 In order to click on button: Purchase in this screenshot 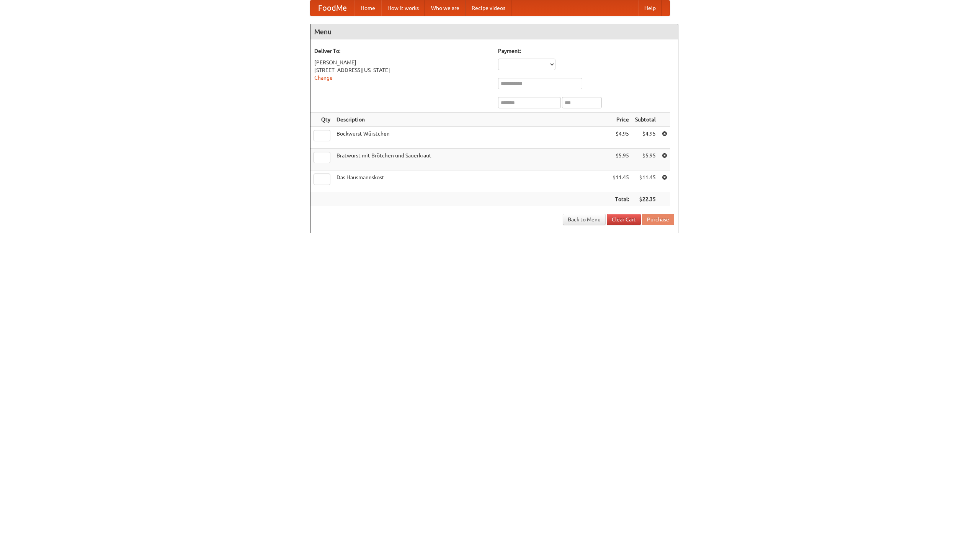, I will do `click(658, 219)`.